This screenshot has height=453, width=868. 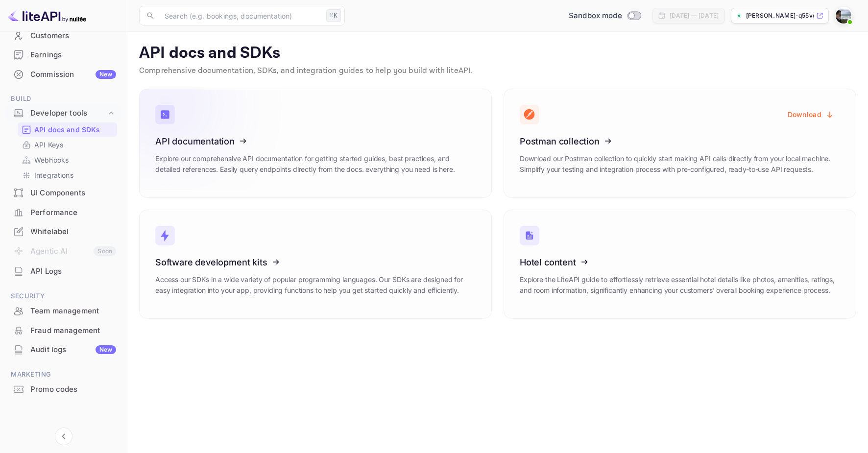 What do you see at coordinates (595, 16) in the screenshot?
I see `span: Sandbox mode` at bounding box center [595, 16].